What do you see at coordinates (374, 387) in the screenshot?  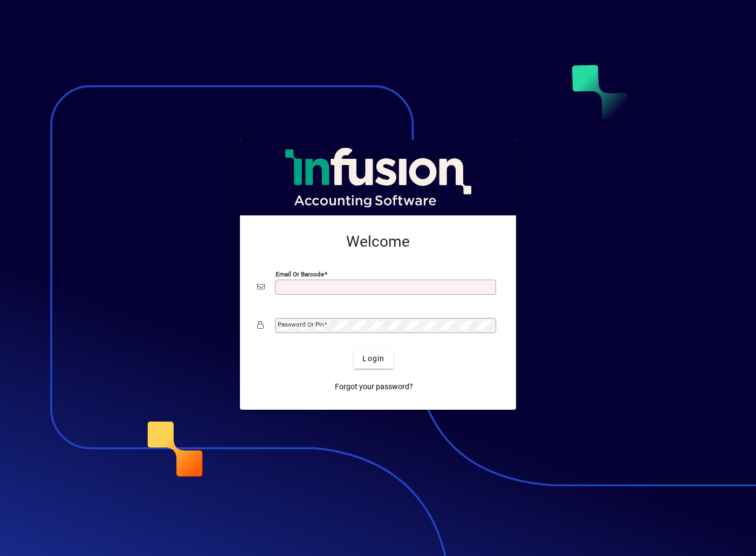 I see `a: Forgot your password?` at bounding box center [374, 387].